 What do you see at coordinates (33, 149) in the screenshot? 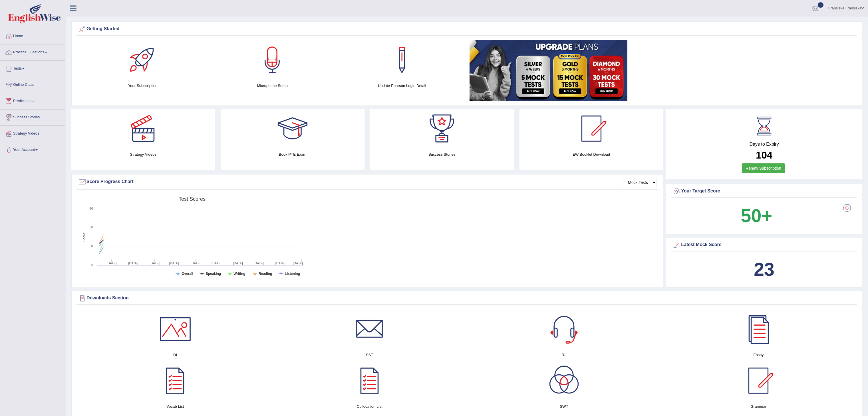
I see `a: Your Account` at bounding box center [33, 149].